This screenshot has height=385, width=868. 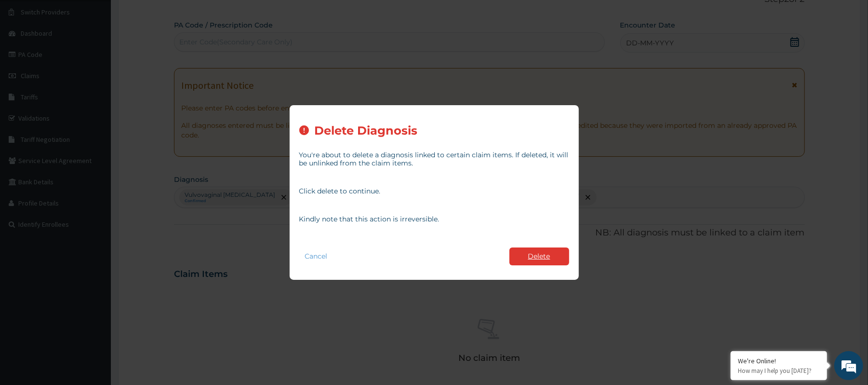 What do you see at coordinates (540, 256) in the screenshot?
I see `button: Delete` at bounding box center [540, 256].